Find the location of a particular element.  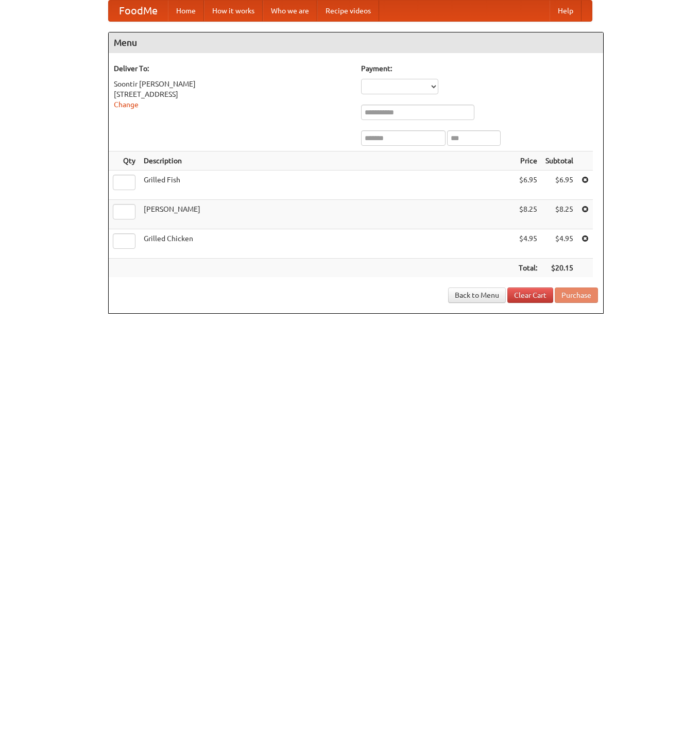

a: Help is located at coordinates (565, 11).